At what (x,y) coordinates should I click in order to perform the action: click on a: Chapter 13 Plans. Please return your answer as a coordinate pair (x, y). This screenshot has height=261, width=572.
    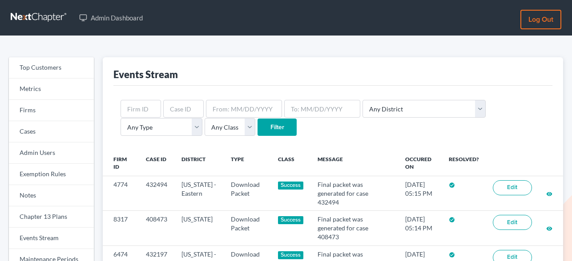
    Looking at the image, I should click on (51, 217).